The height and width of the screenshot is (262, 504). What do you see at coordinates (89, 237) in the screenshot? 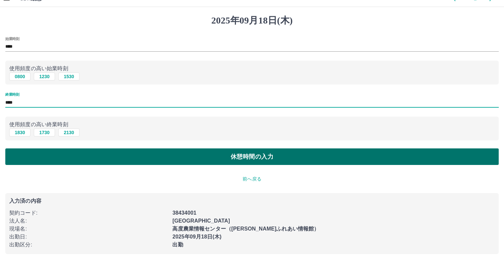
I see `p: 出勤日 :` at bounding box center [89, 237].